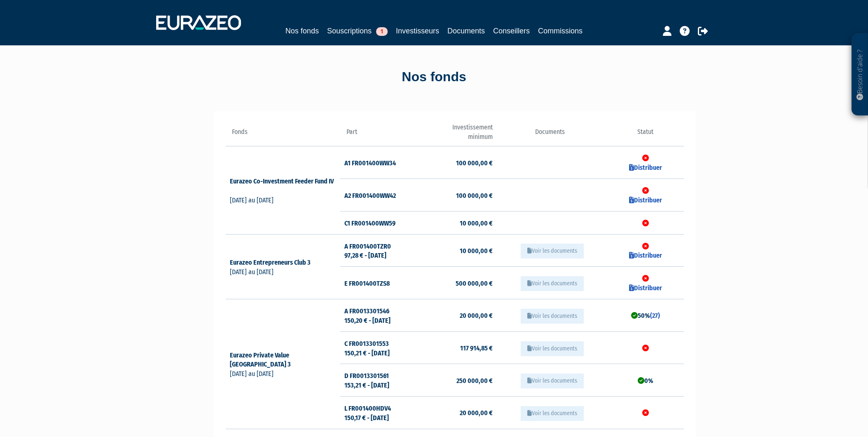 This screenshot has height=437, width=868. Describe the element at coordinates (454, 347) in the screenshot. I see `td: 117 914,85 €` at that location.